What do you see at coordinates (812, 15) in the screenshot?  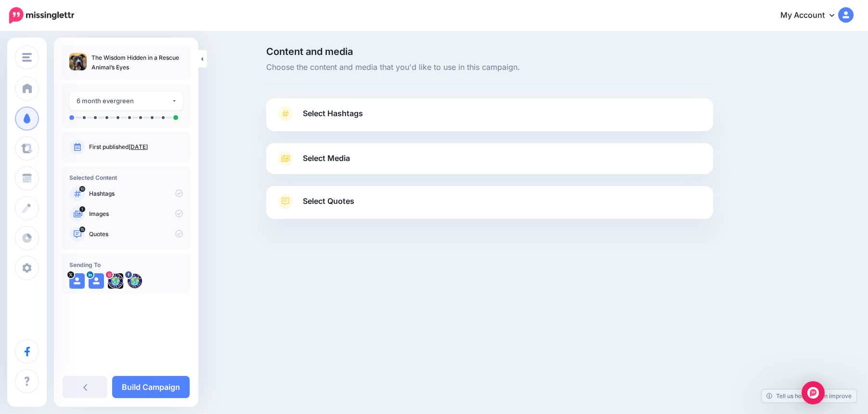 I see `a: My Account` at bounding box center [812, 15].